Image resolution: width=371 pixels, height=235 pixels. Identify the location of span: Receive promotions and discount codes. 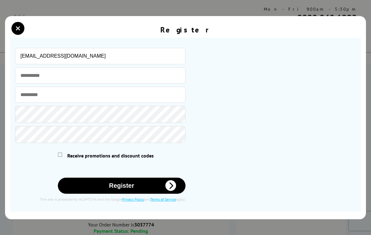
(110, 155).